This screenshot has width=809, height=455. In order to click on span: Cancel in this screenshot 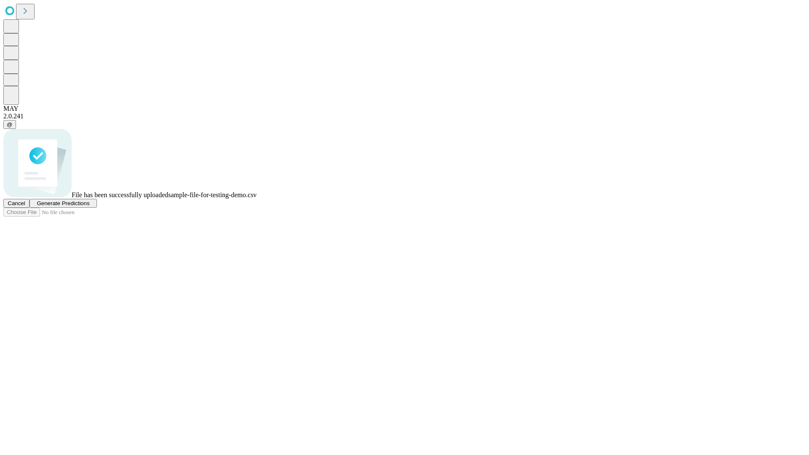, I will do `click(16, 203)`.